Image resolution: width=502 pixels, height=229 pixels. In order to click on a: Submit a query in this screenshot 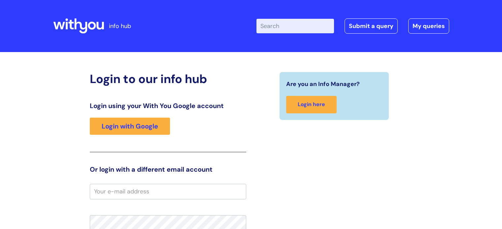, I will do `click(371, 26)`.